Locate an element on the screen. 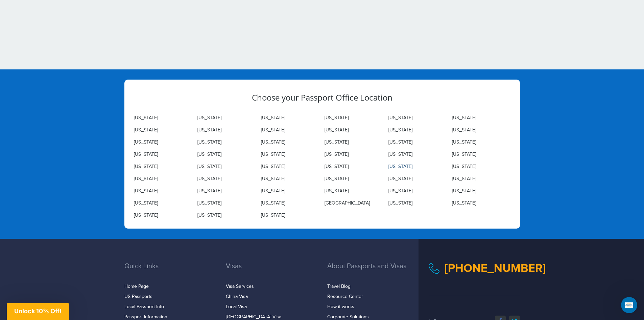 The width and height of the screenshot is (644, 320). a: US Passports is located at coordinates (138, 297).